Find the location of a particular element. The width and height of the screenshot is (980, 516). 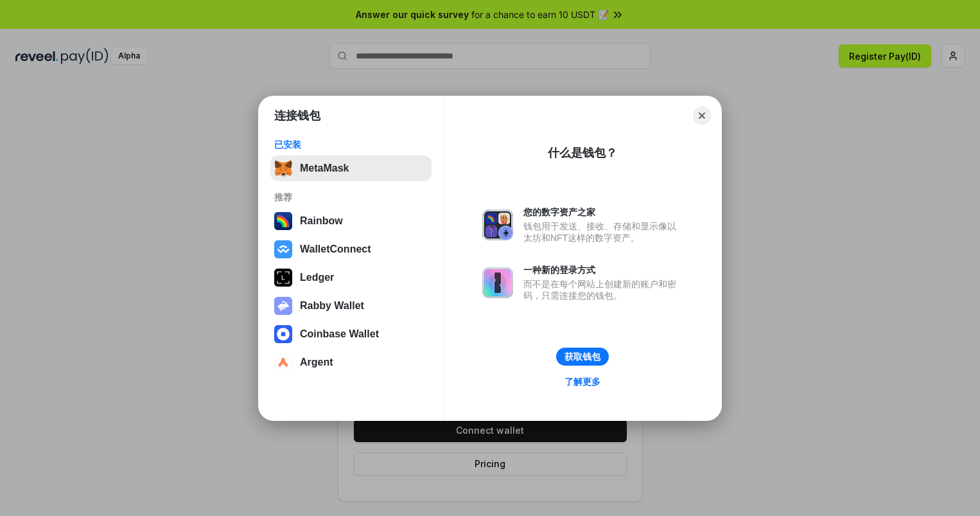

button: Close is located at coordinates (702, 116).